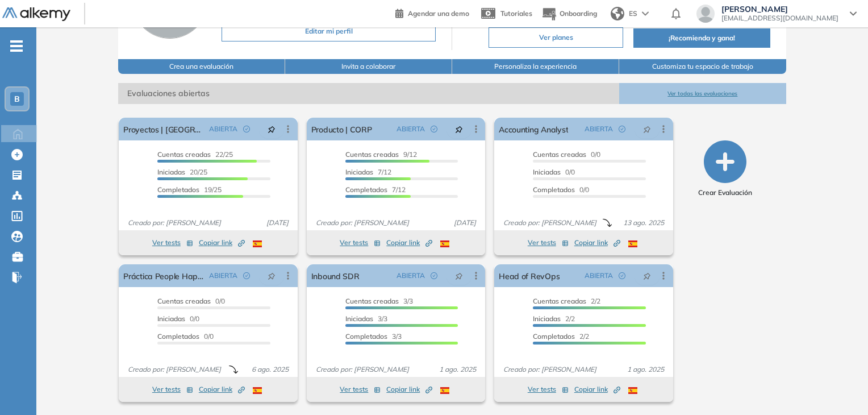 The image size is (868, 415). What do you see at coordinates (202, 66) in the screenshot?
I see `button: Crea una evaluación` at bounding box center [202, 66].